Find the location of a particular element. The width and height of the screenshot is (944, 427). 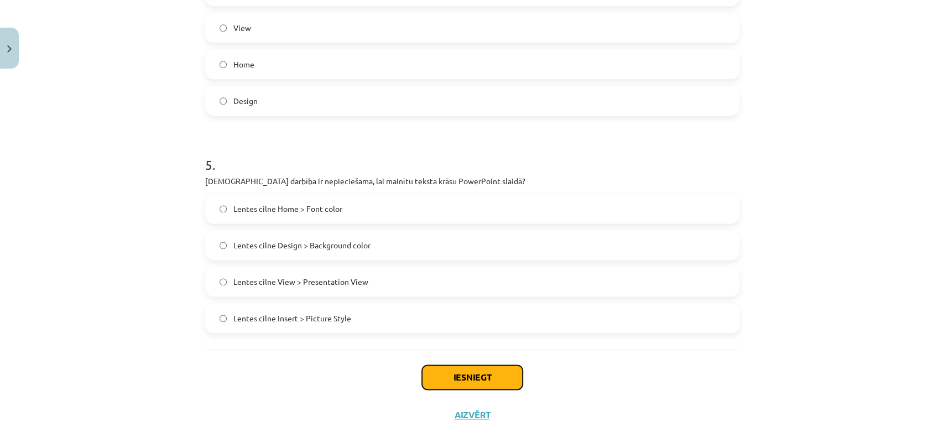

input: Home is located at coordinates (223, 64).